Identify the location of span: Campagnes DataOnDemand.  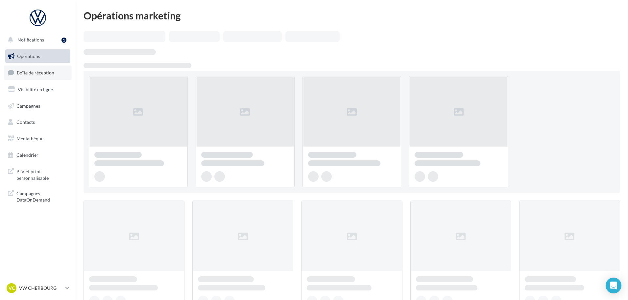
(42, 196).